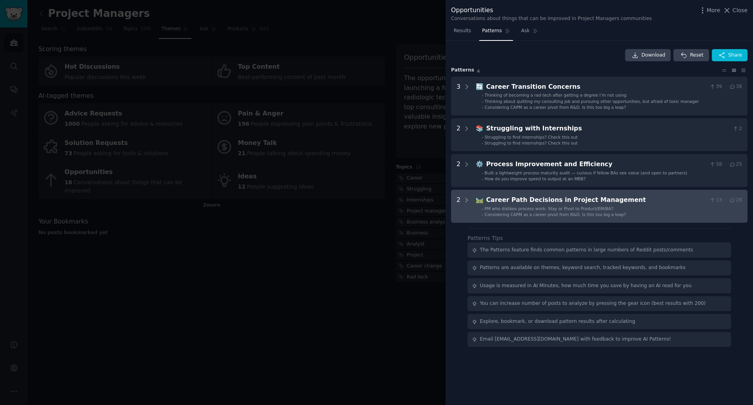 The width and height of the screenshot is (753, 405). I want to click on span: Ask, so click(526, 31).